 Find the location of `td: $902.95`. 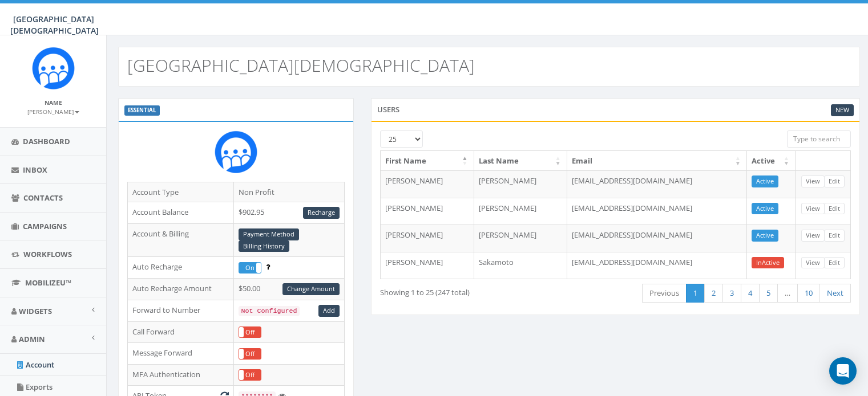

td: $902.95 is located at coordinates (289, 213).